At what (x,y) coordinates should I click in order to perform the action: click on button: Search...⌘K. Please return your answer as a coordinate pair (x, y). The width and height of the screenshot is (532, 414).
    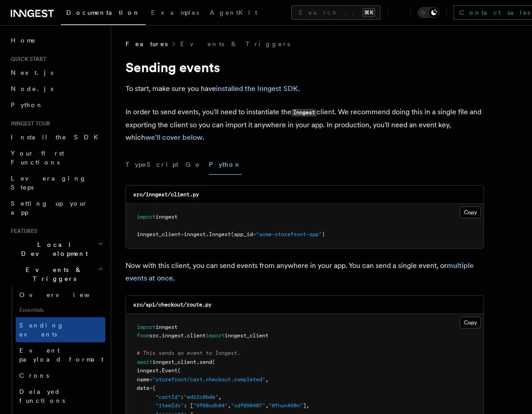
    Looking at the image, I should click on (336, 13).